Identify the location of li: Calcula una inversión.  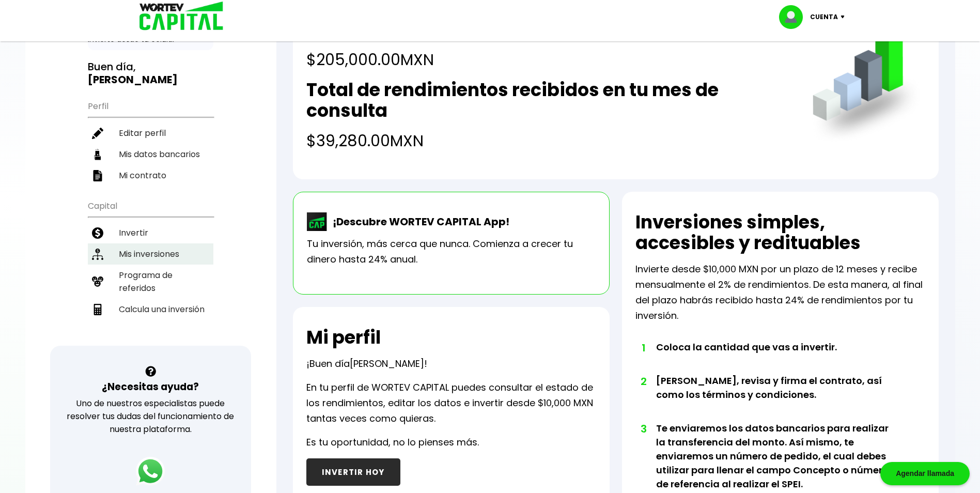
(151, 309).